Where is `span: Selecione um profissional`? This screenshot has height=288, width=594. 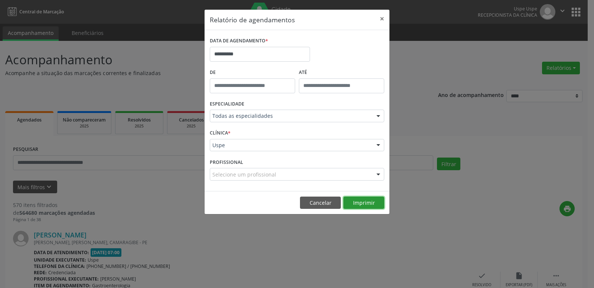
span: Selecione um profissional is located at coordinates (244, 174).